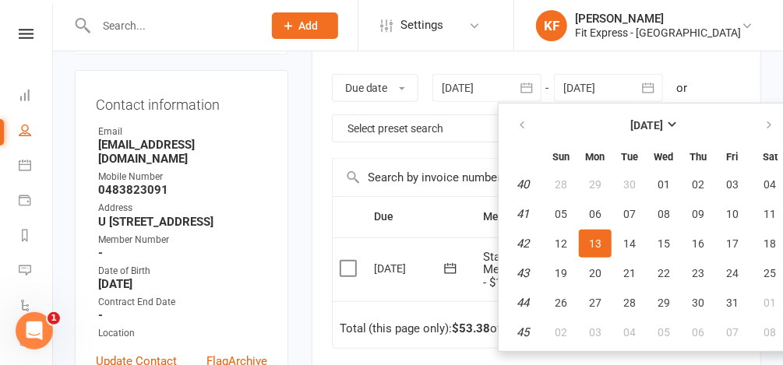 This screenshot has height=365, width=783. What do you see at coordinates (182, 177) in the screenshot?
I see `div: Mobile Number` at bounding box center [182, 177].